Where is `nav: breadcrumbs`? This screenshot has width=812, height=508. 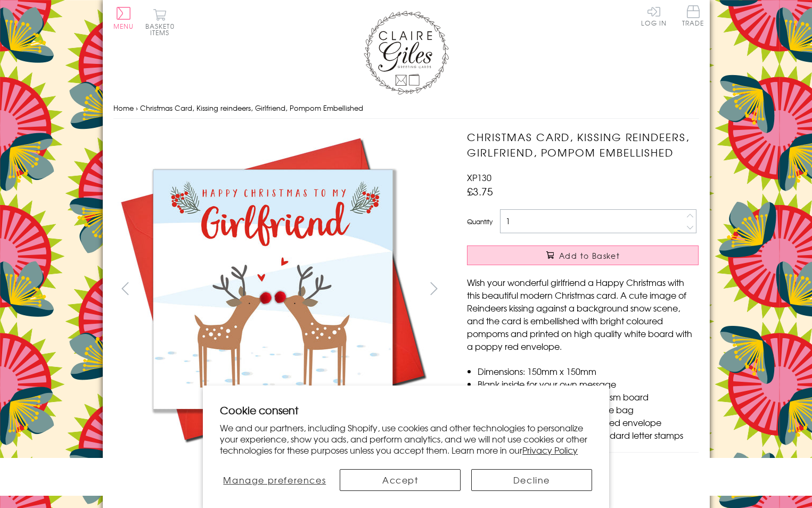
nav: breadcrumbs is located at coordinates (407, 108).